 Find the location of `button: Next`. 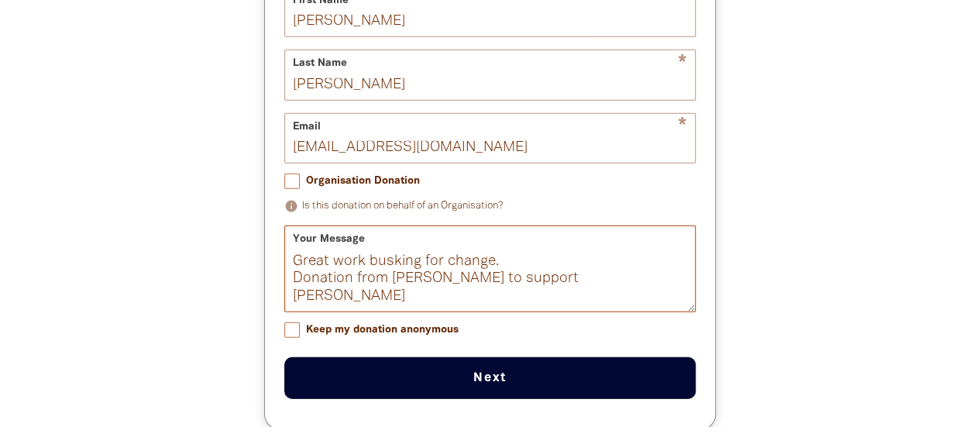

button: Next is located at coordinates (490, 378).